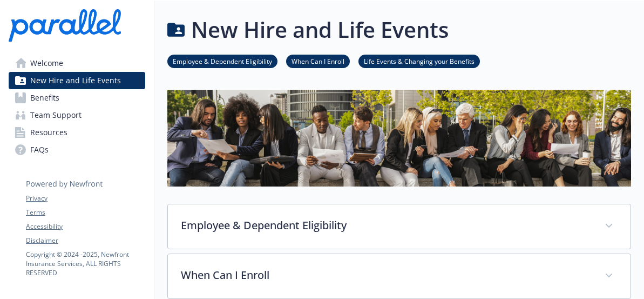 The width and height of the screenshot is (644, 299). Describe the element at coordinates (85, 212) in the screenshot. I see `a: Terms` at that location.